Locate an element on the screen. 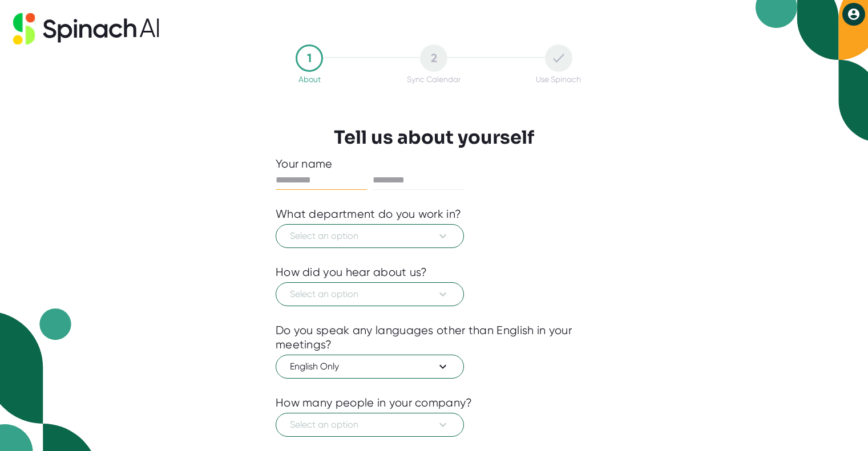 The image size is (868, 451). div: Your name is located at coordinates (434, 164).